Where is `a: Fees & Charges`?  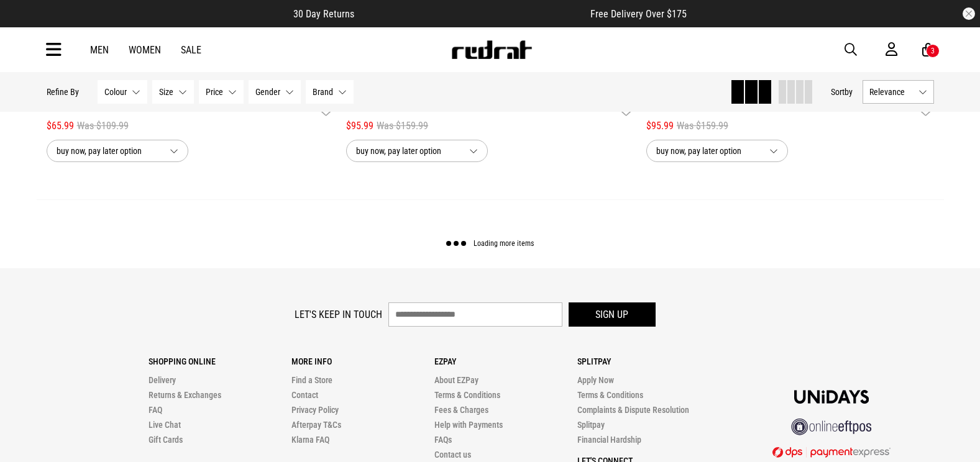
a: Fees & Charges is located at coordinates (461, 410).